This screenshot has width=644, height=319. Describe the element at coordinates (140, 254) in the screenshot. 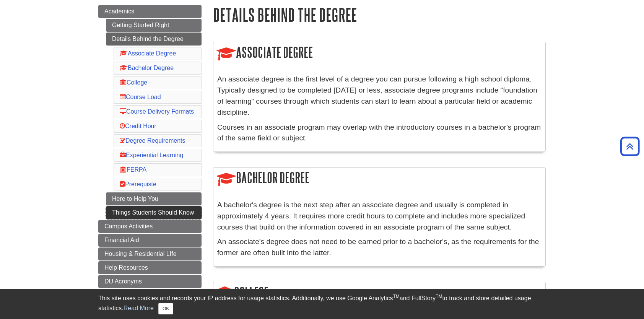

I see `span: Housing & Residential LIfe` at that location.